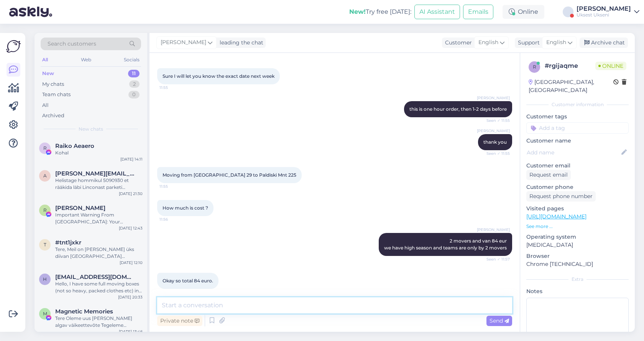 Image resolution: width=644 pixels, height=341 pixels. Describe the element at coordinates (577, 291) in the screenshot. I see `p: Notes` at that location.